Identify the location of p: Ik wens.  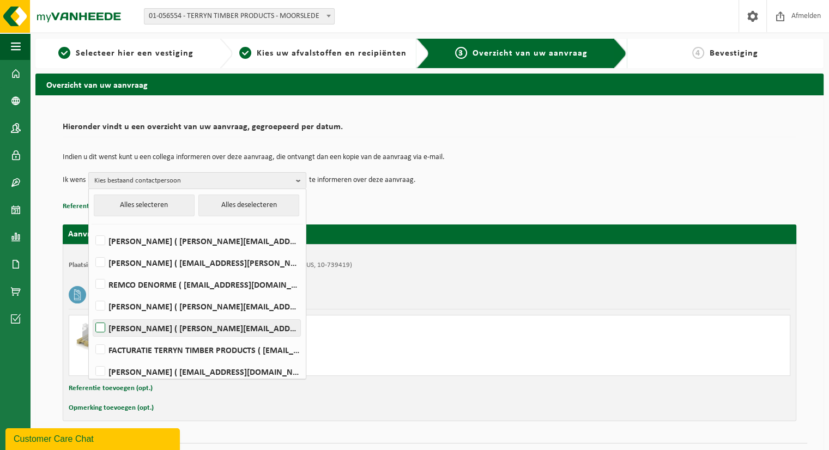
(74, 180).